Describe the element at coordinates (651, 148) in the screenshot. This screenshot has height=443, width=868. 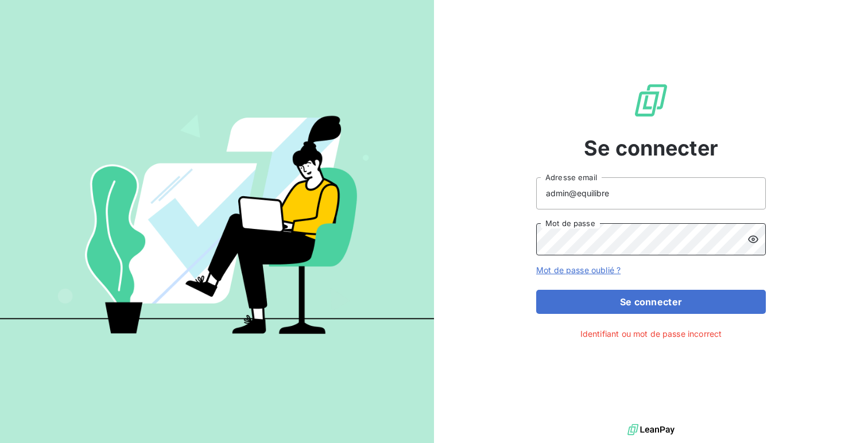
I see `span: Se connecter` at that location.